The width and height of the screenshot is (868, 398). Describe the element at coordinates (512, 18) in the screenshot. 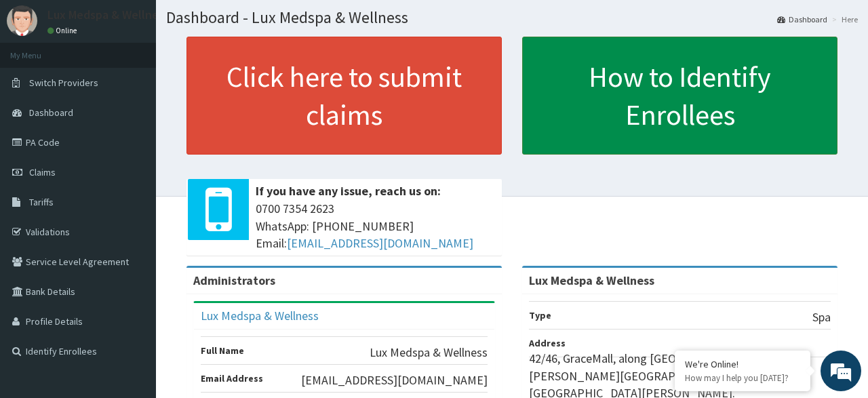

I see `h1: Dashboard - Lux Medspa & Wellness` at that location.